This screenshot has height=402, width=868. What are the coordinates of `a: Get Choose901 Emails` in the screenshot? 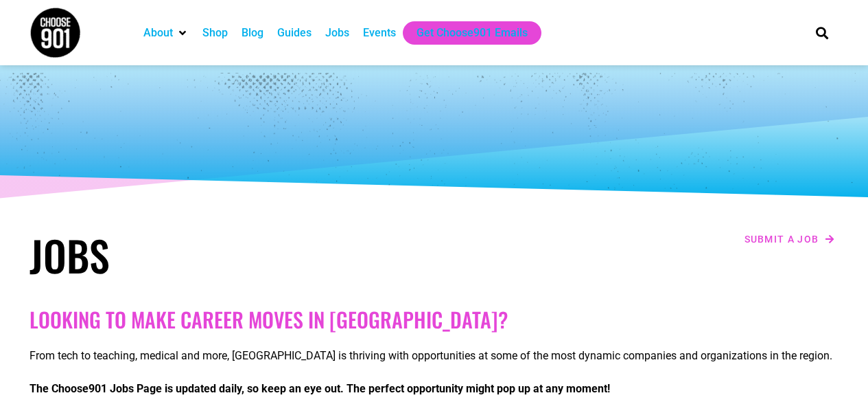 It's located at (472, 33).